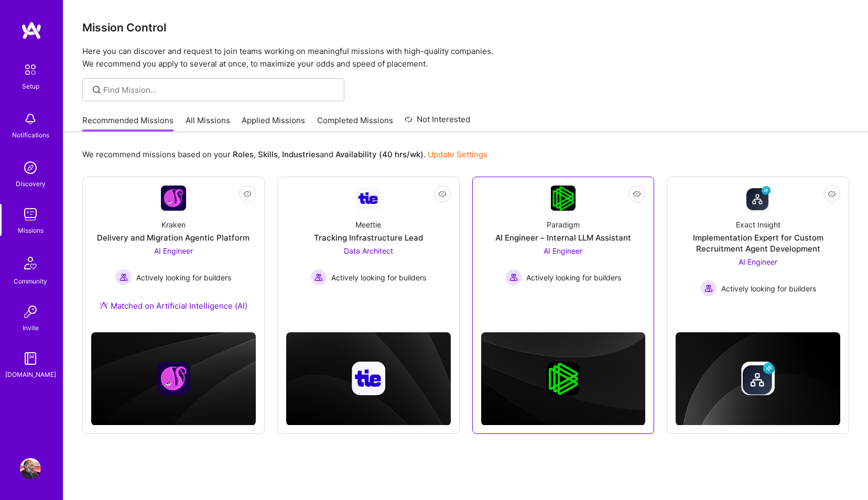 The width and height of the screenshot is (868, 500). Describe the element at coordinates (173, 237) in the screenshot. I see `div: Delivery and Migration Agentic Platform` at that location.